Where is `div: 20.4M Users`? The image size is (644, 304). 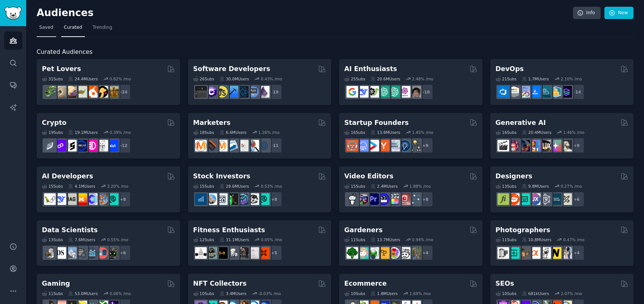
div: 20.4M Users is located at coordinates (536, 132).